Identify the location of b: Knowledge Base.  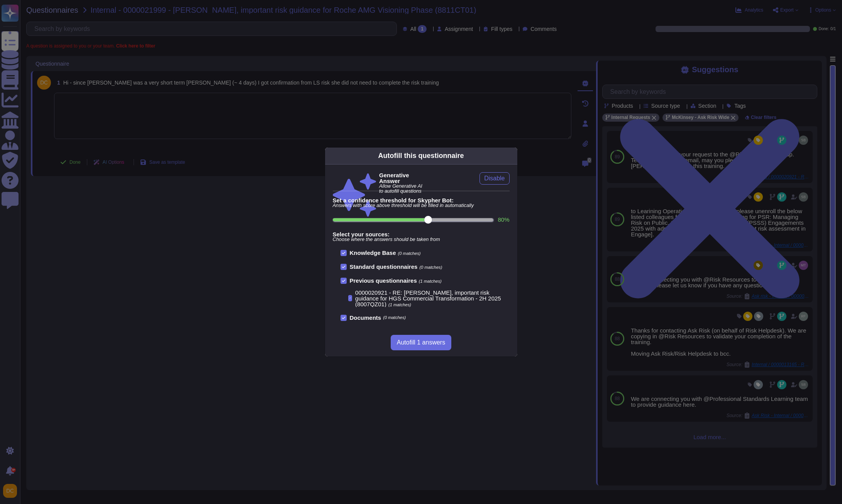
(373, 253).